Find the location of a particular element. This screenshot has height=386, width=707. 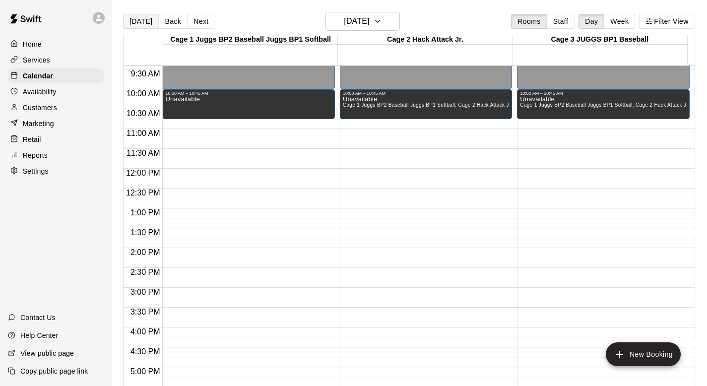

span: 10:30 AM is located at coordinates (143, 113).